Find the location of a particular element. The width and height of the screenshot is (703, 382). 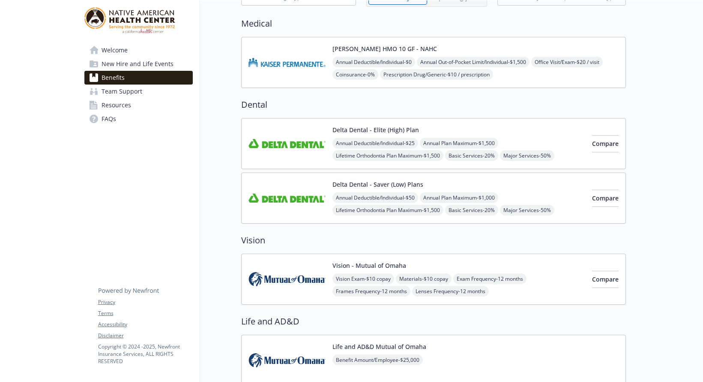

a: Welcome is located at coordinates (138, 50).